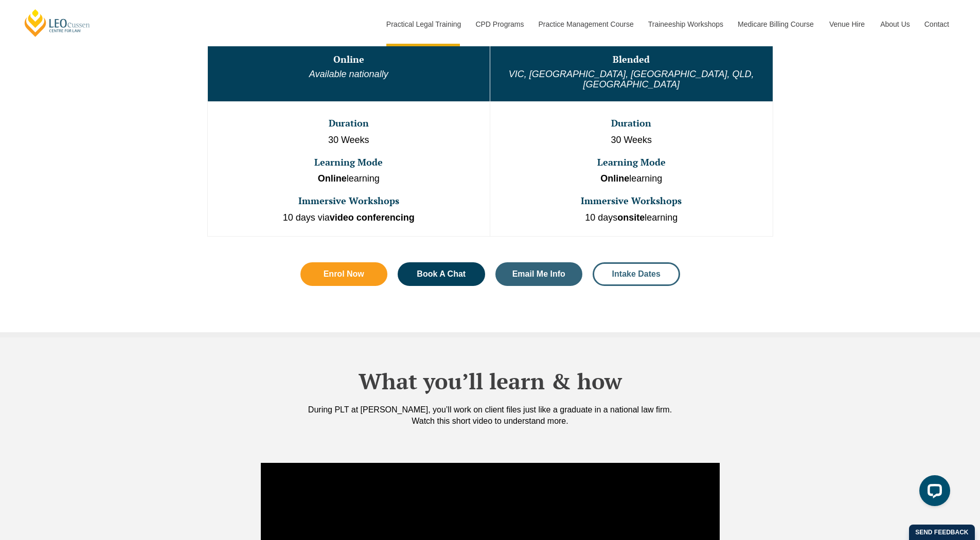 This screenshot has height=540, width=980. I want to click on a: Contact, so click(937, 24).